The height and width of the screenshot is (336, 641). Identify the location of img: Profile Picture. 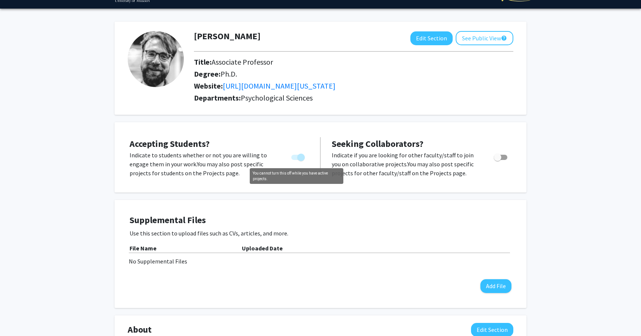
(156, 59).